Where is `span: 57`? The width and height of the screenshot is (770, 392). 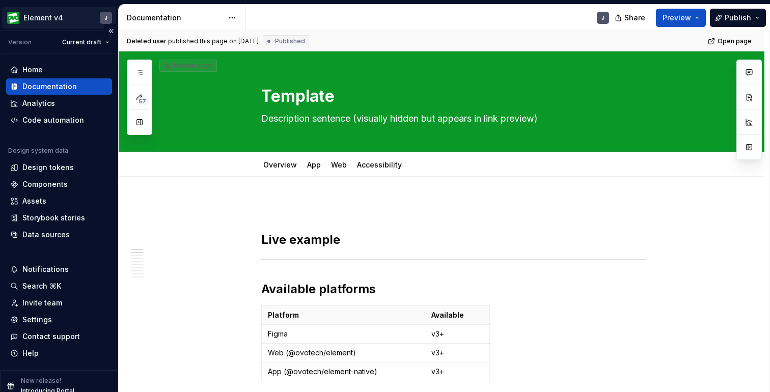 span: 57 is located at coordinates (142, 101).